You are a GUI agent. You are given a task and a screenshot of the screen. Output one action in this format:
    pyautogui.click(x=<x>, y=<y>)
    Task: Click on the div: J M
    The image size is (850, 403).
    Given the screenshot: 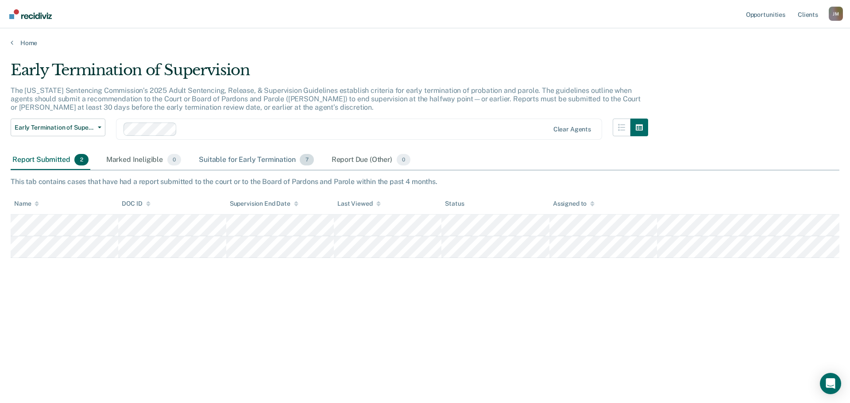 What is the action you would take?
    pyautogui.click(x=836, y=14)
    